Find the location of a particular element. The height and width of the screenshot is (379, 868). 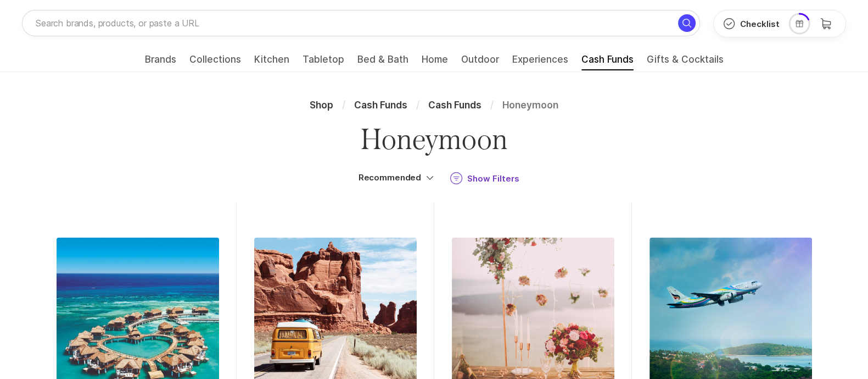

span: Shop is located at coordinates (322, 105).